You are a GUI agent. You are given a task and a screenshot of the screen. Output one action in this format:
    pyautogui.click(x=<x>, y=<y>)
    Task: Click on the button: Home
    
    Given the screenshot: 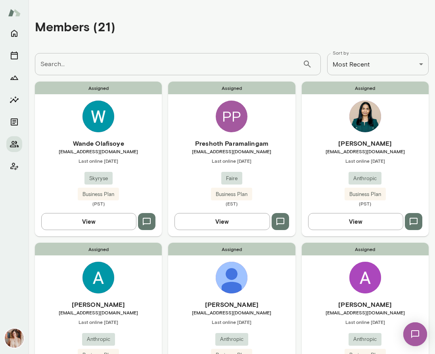 What is the action you would take?
    pyautogui.click(x=14, y=33)
    